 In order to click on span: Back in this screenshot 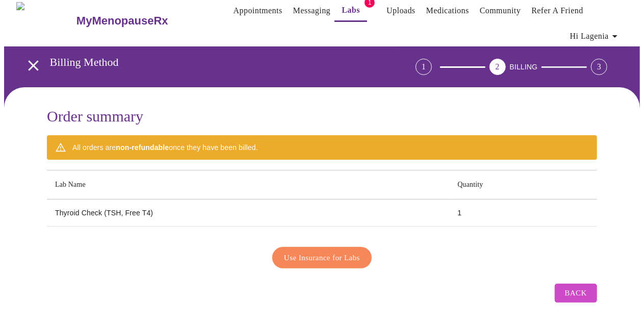, I will do `click(576, 293)`.